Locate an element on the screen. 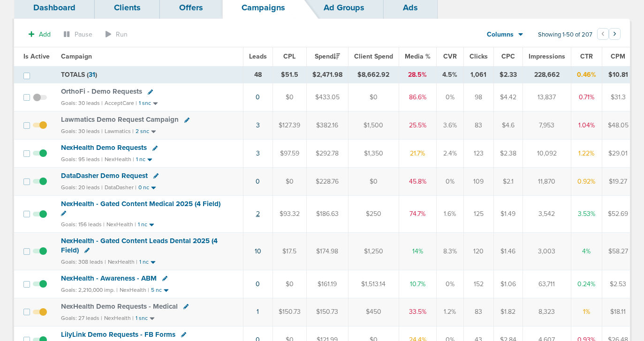 Image resolution: width=644 pixels, height=341 pixels. td: TOTALS ( ) is located at coordinates (149, 75).